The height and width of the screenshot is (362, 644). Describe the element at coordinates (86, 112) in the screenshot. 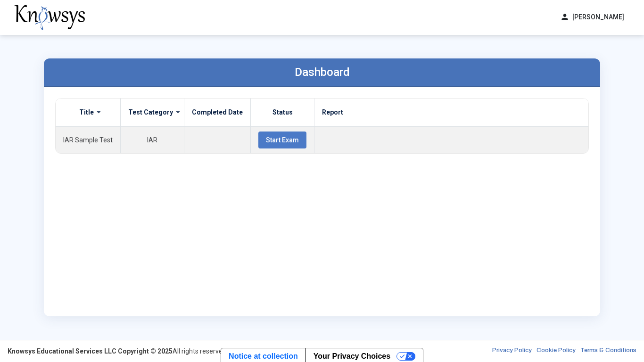

I see `label: Title` at that location.